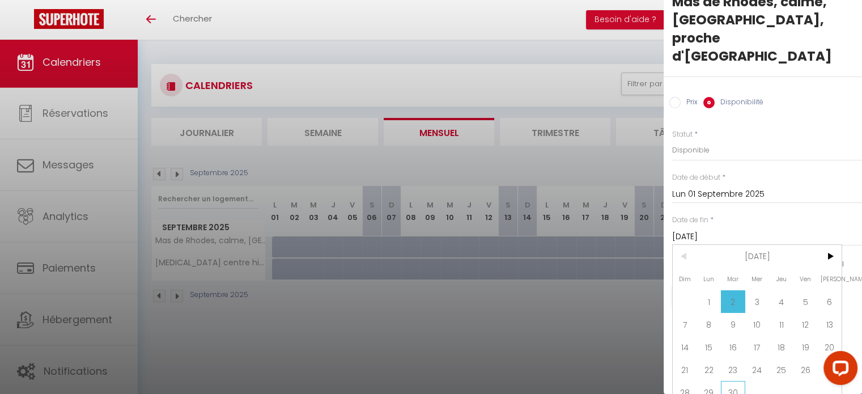 The image size is (862, 394). I want to click on span: 8, so click(709, 324).